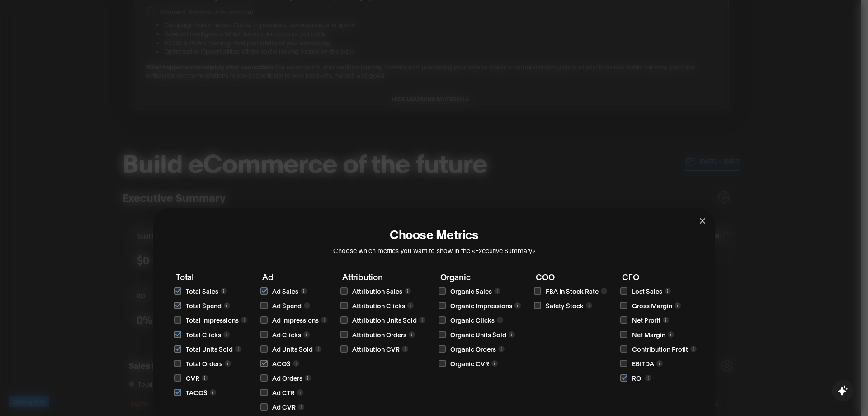 This screenshot has width=868, height=416. Describe the element at coordinates (292, 348) in the screenshot. I see `span: Ad Units Sold` at that location.